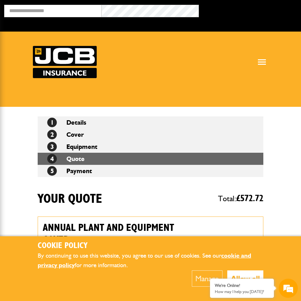 The height and width of the screenshot is (301, 301). I want to click on h2: Annual plant and equipment cover, so click(113, 234).